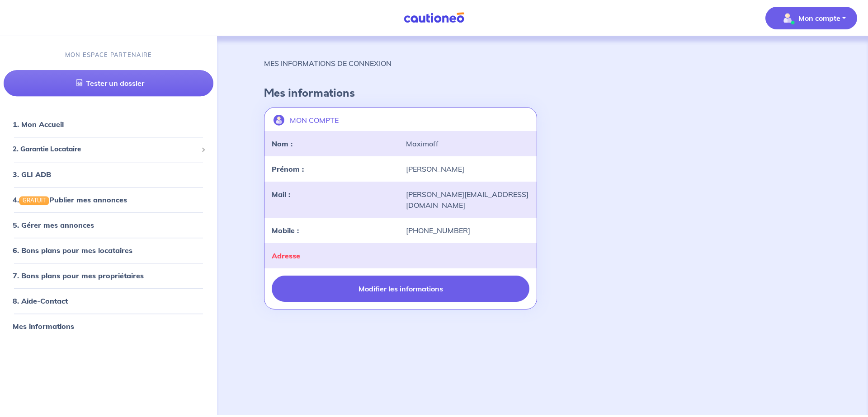 This screenshot has height=417, width=868. Describe the element at coordinates (43, 326) in the screenshot. I see `a: Mes informations` at that location.